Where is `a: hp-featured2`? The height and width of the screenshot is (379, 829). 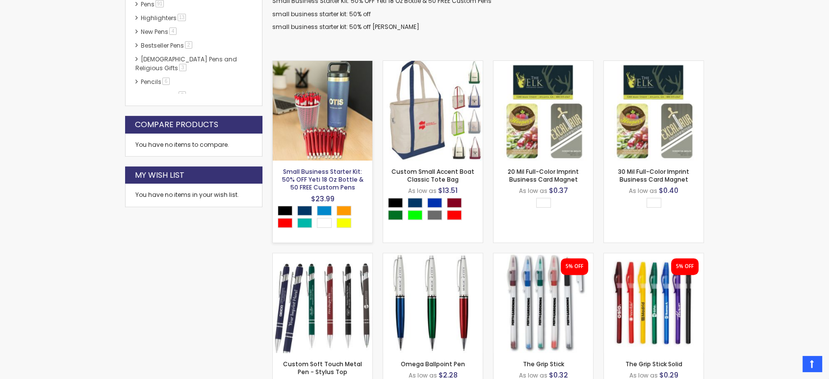 a: hp-featured2 is located at coordinates (164, 95).